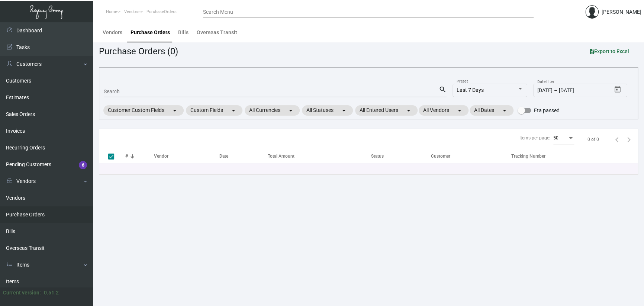  What do you see at coordinates (327, 110) in the screenshot?
I see `mat-chip: All Statuses` at bounding box center [327, 110].